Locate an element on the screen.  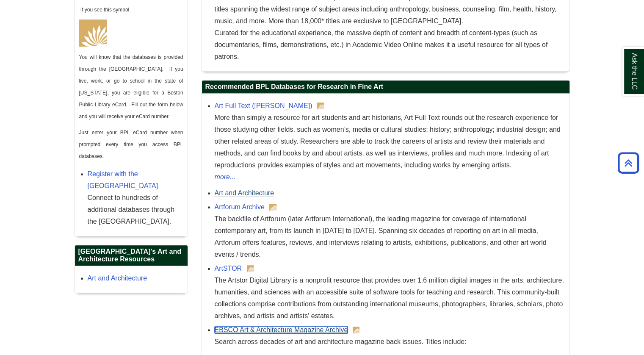
div: The Artstor Digital Library is a nonprofit resource that provides over 1.6 million digital images... is located at coordinates (390, 298).